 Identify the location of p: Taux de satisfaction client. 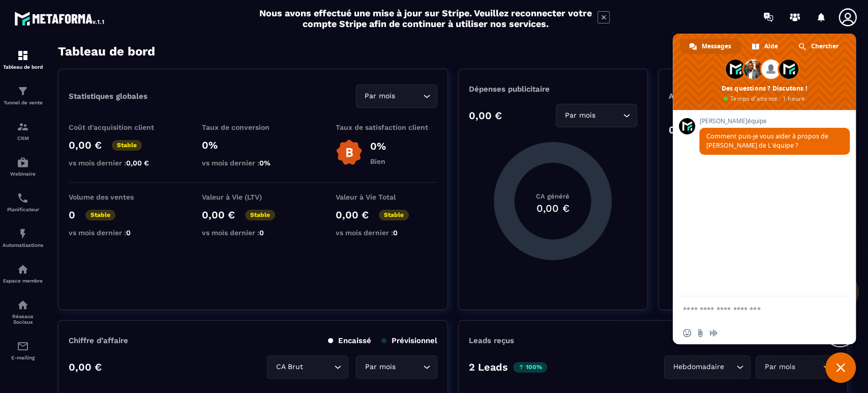
(387, 127).